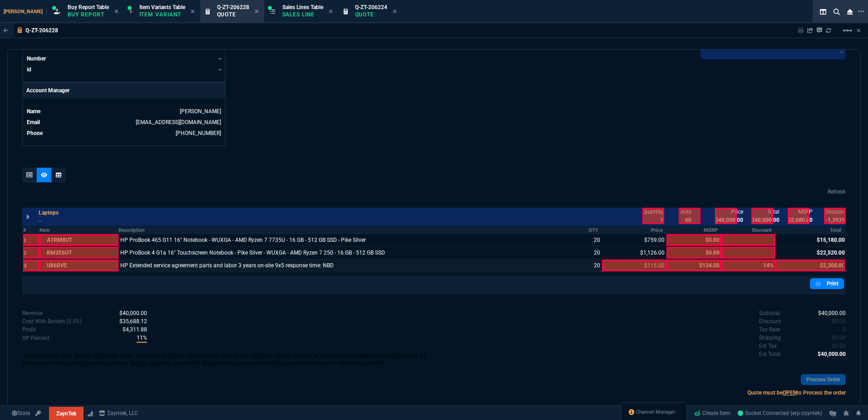  I want to click on nx-icon: Open New Tab, so click(861, 12).